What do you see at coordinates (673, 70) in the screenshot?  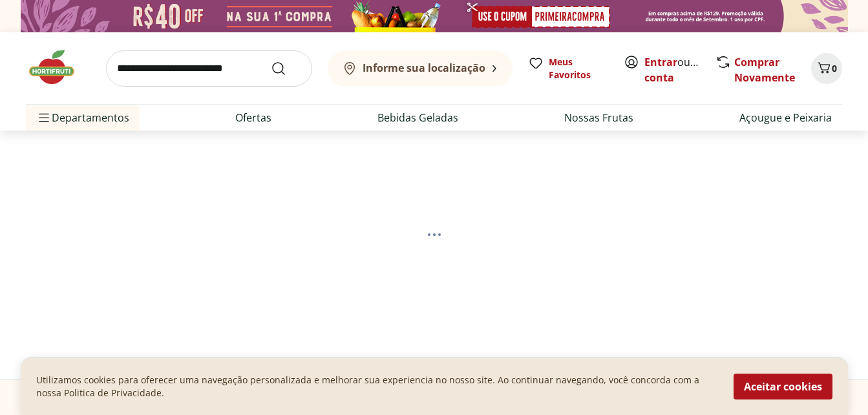 I see `span: ou` at bounding box center [673, 70].